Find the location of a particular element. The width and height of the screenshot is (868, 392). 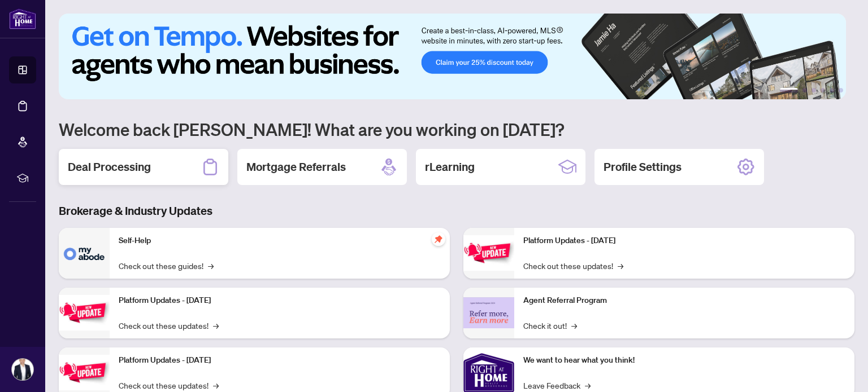

button: 3 is located at coordinates (814, 90).